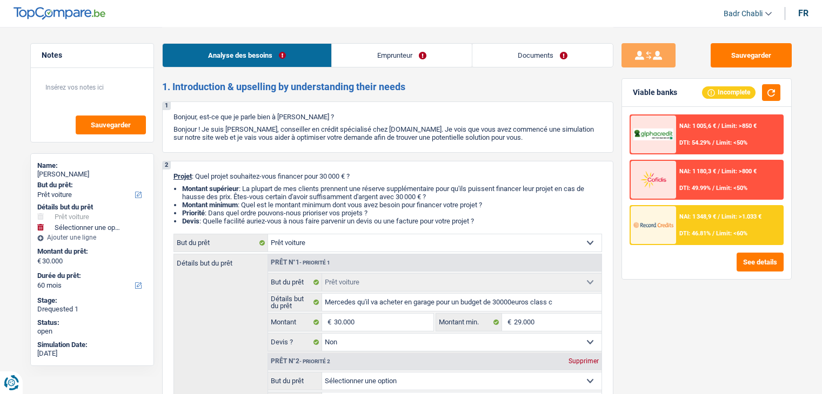 The height and width of the screenshot is (394, 822). What do you see at coordinates (295, 323) in the screenshot?
I see `label: Montant` at bounding box center [295, 323].